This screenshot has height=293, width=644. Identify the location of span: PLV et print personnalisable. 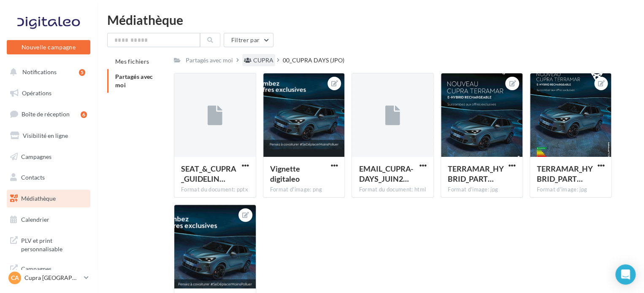
(54, 243).